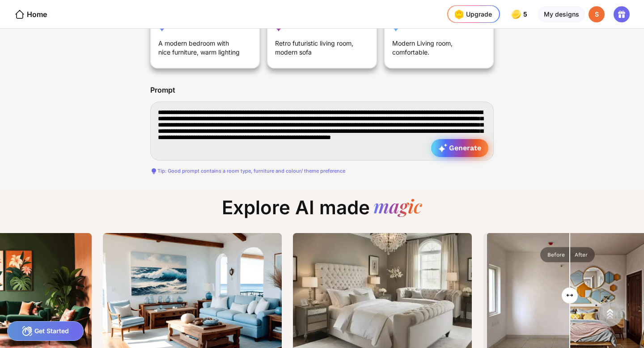 The height and width of the screenshot is (348, 644). I want to click on div: Upgrade, so click(471, 15).